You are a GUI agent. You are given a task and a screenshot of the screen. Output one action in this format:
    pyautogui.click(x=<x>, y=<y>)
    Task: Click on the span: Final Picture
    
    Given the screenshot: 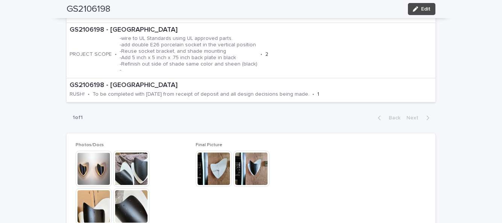 What is the action you would take?
    pyautogui.click(x=209, y=145)
    